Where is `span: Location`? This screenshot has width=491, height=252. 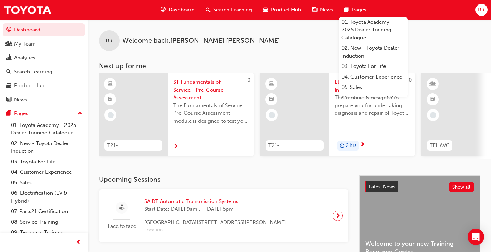
span: Location is located at coordinates (215, 230).